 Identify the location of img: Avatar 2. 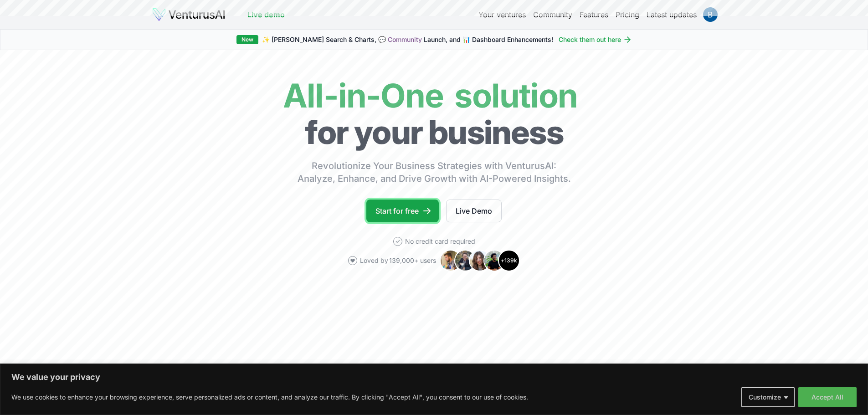
(465, 260).